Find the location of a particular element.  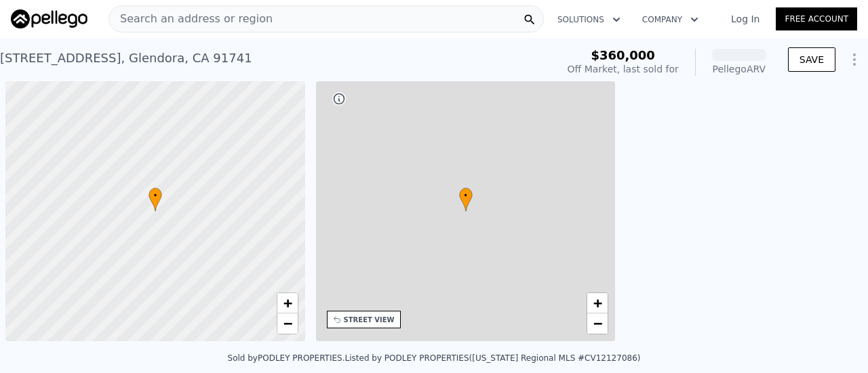

button: Solutions is located at coordinates (589, 19).